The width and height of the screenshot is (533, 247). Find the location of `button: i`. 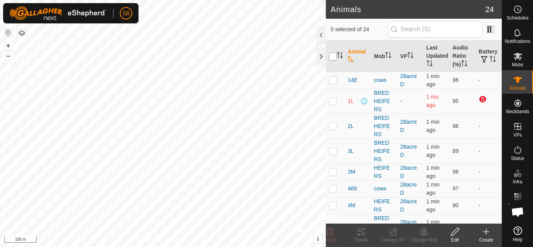

button: i is located at coordinates (318, 239).